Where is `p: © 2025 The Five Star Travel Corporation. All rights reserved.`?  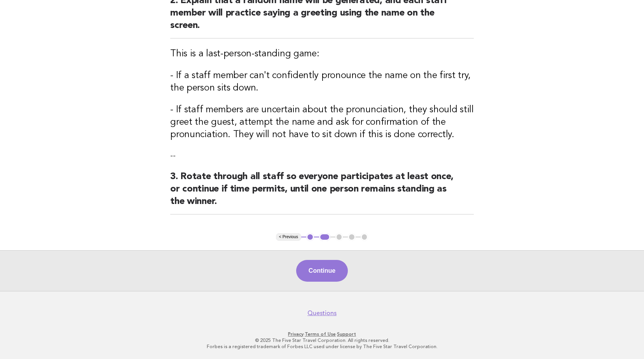 p: © 2025 The Five Star Travel Corporation. All rights reserved. is located at coordinates (322, 340).